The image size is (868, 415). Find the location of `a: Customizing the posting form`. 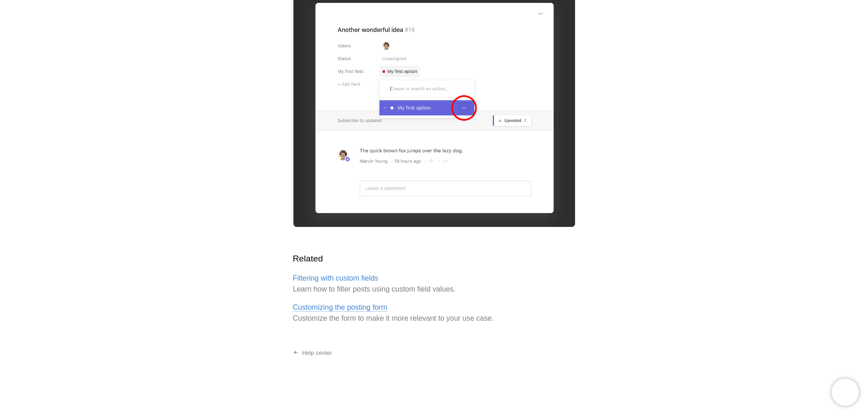

a: Customizing the posting form is located at coordinates (340, 308).